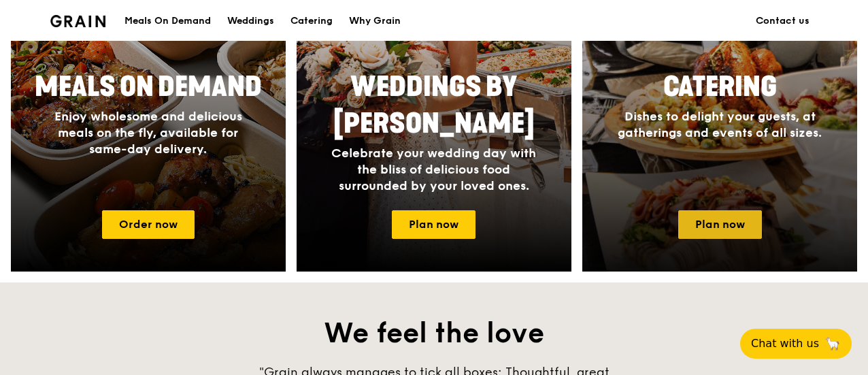 Image resolution: width=868 pixels, height=375 pixels. Describe the element at coordinates (796, 344) in the screenshot. I see `button: Chat with us🦙` at that location.